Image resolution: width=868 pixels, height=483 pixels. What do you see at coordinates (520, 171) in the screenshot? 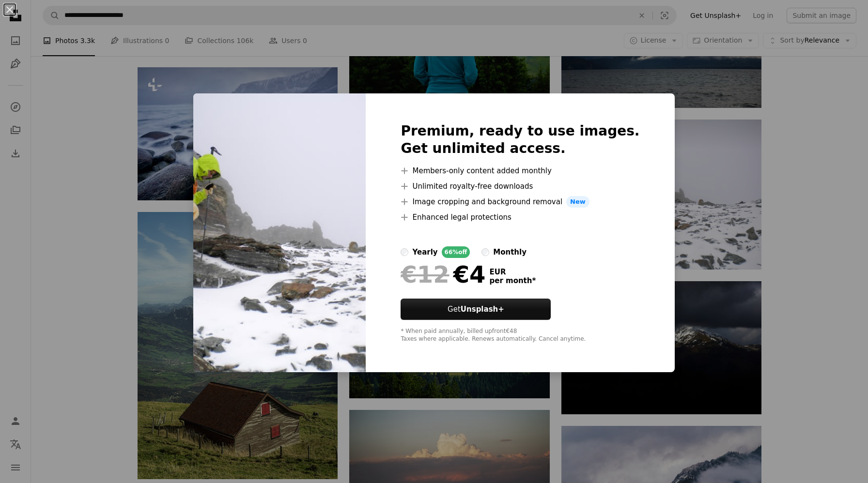
I see `li: Members-only content added monthly` at bounding box center [520, 171].